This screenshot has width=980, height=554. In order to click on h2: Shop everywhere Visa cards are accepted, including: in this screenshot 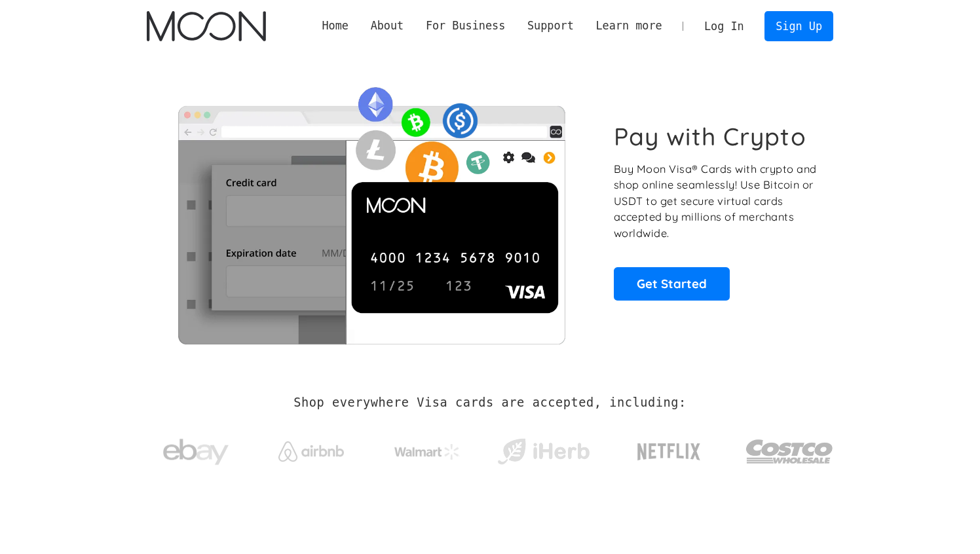, I will do `click(490, 403)`.